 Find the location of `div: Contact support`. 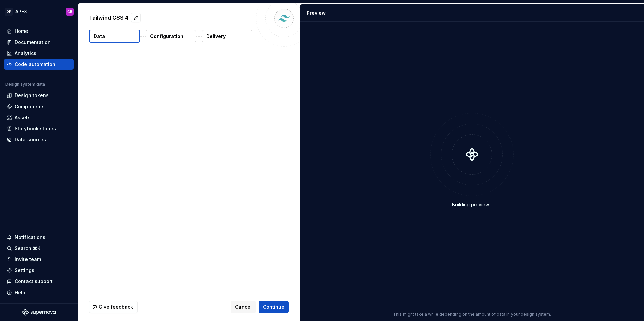

div: Contact support is located at coordinates (33, 281).